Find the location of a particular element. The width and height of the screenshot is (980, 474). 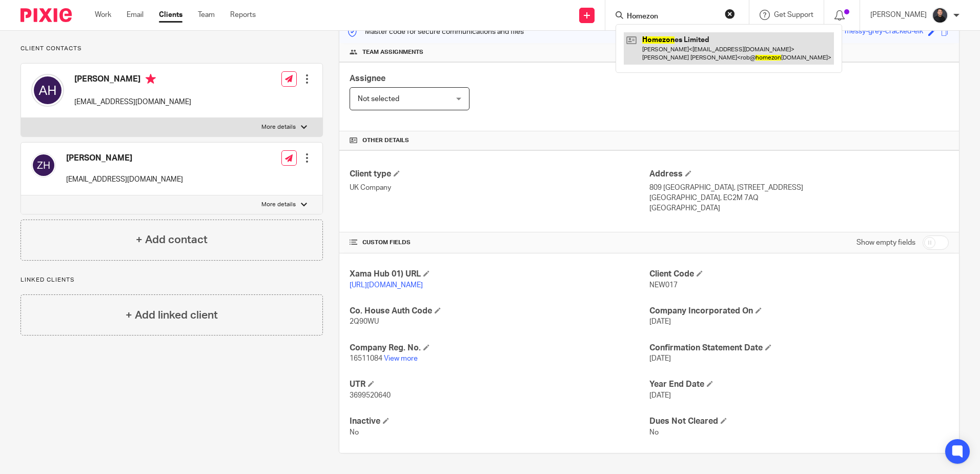

a: Team is located at coordinates (206, 15).